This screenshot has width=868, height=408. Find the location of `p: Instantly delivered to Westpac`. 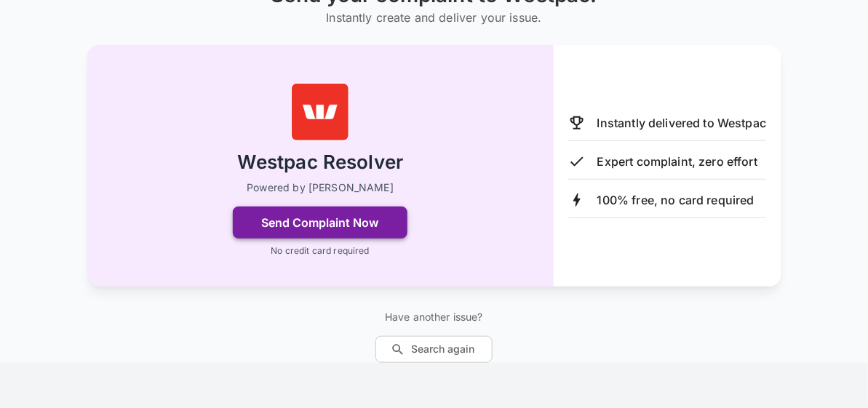

p: Instantly delivered to Westpac is located at coordinates (682, 123).